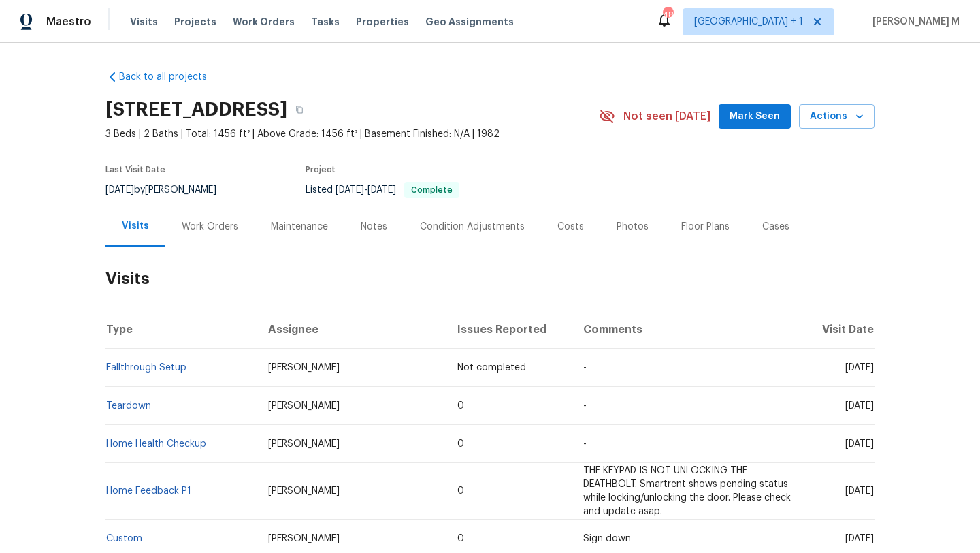 The image size is (980, 553). What do you see at coordinates (570, 227) in the screenshot?
I see `div: Costs` at bounding box center [570, 227].